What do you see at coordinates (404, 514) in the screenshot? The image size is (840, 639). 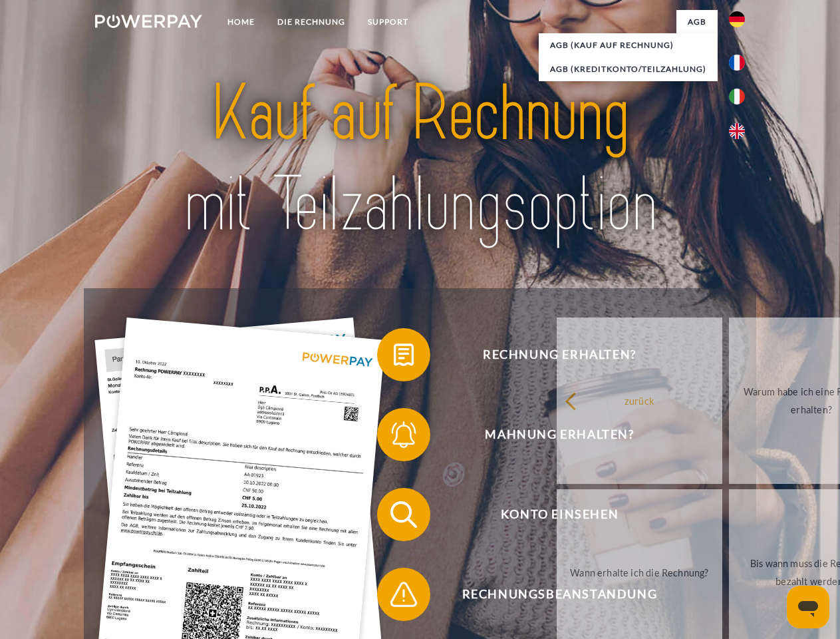 I see `img: qb_search.svg` at bounding box center [404, 514].